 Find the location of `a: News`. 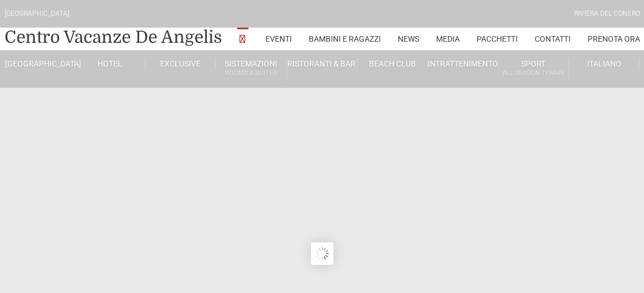

a: News is located at coordinates (408, 39).